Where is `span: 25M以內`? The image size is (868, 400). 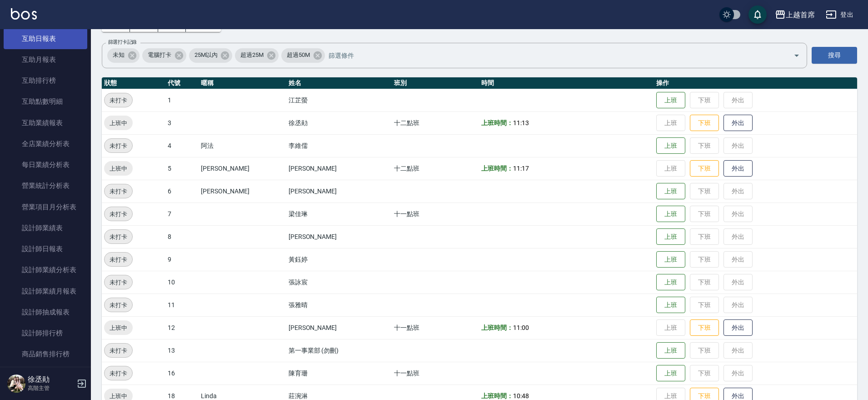 span: 25M以內 is located at coordinates (206, 55).